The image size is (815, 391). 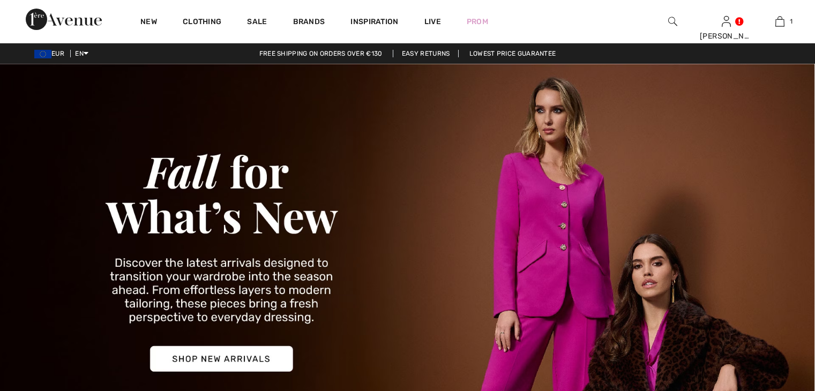 What do you see at coordinates (374, 22) in the screenshot?
I see `span: Inspiration` at bounding box center [374, 22].